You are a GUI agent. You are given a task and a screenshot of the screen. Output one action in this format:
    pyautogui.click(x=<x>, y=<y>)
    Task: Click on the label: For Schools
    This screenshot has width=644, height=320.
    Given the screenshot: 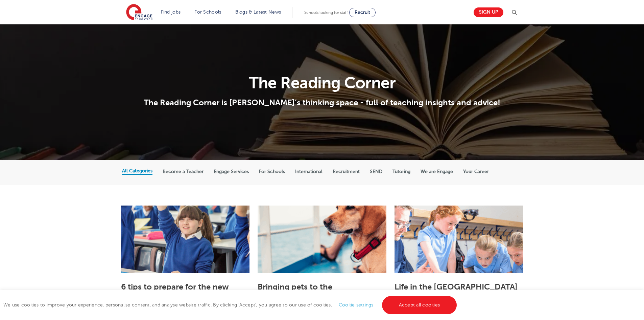 What is the action you would take?
    pyautogui.click(x=272, y=171)
    